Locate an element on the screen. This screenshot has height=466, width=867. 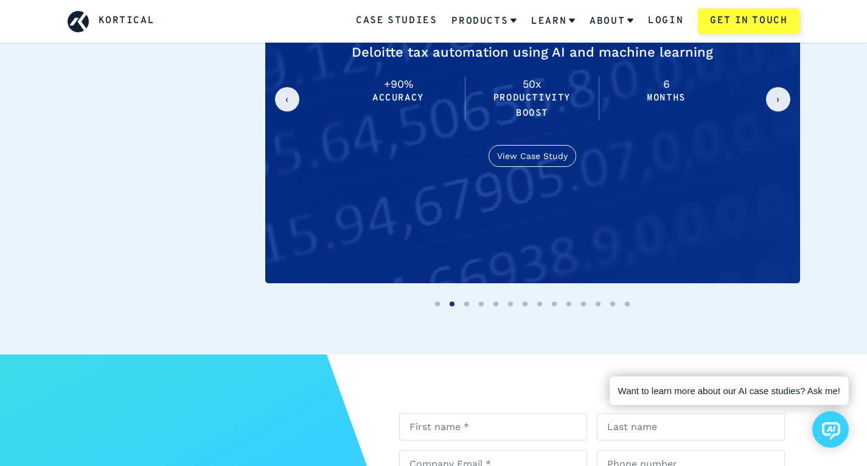
li: slide item 6 is located at coordinates (511, 304).